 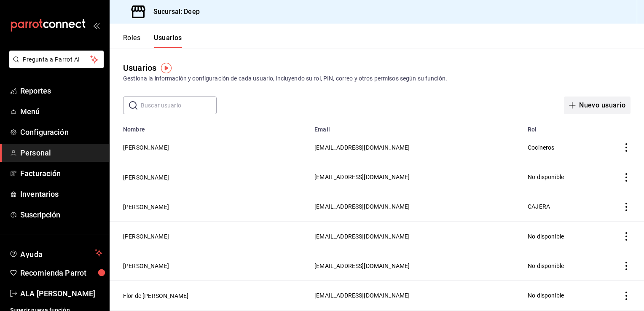 What do you see at coordinates (61, 153) in the screenshot?
I see `span: Personal` at bounding box center [61, 153].